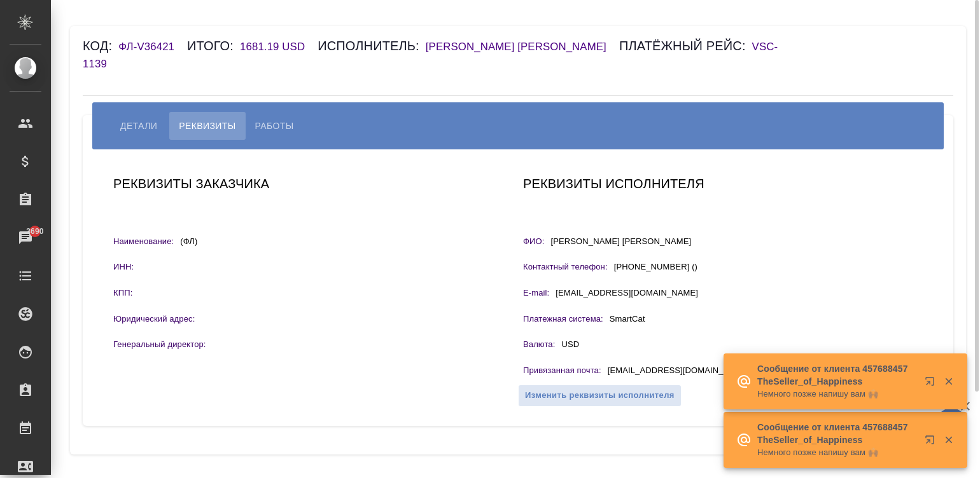  Describe the element at coordinates (190, 184) in the screenshot. I see `h6: Реквизиты заказчика` at that location.